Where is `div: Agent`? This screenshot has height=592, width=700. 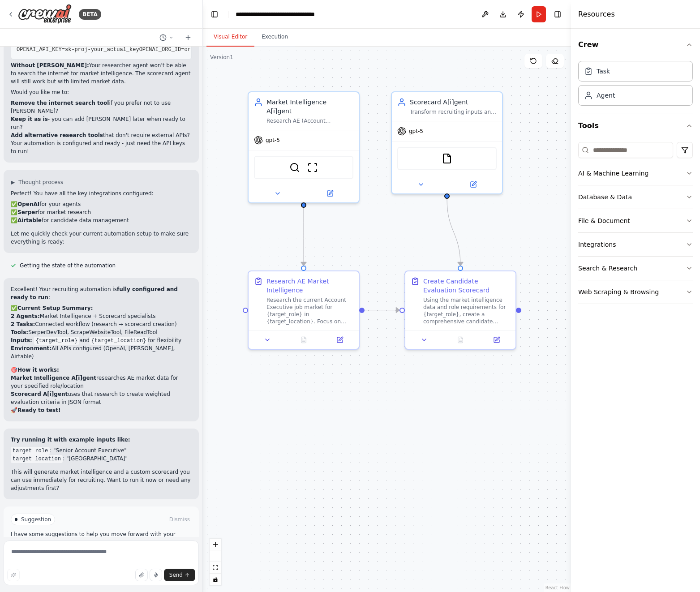
div: Agent is located at coordinates (605, 96).